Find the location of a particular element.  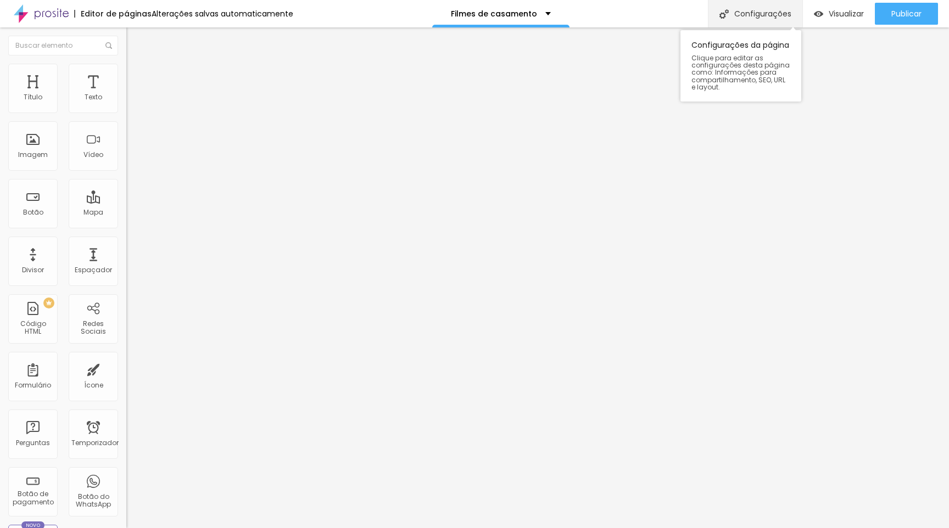

font: Configurações is located at coordinates (763, 14).